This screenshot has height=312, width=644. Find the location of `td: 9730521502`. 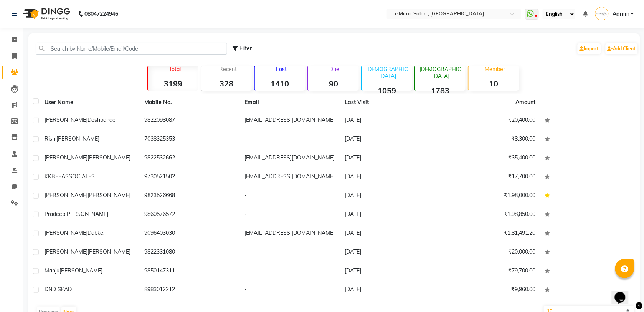

td: 9730521502 is located at coordinates (190, 177).